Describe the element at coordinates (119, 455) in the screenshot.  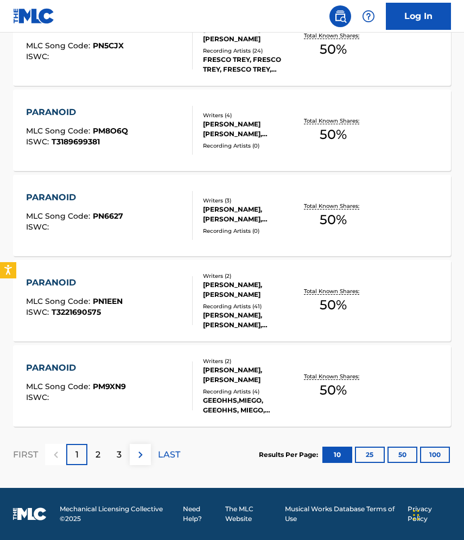
I see `p: 3` at that location.